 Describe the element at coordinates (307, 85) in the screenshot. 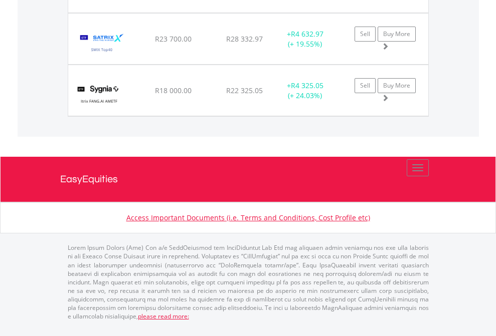

I see `span: R4 325.05` at that location.